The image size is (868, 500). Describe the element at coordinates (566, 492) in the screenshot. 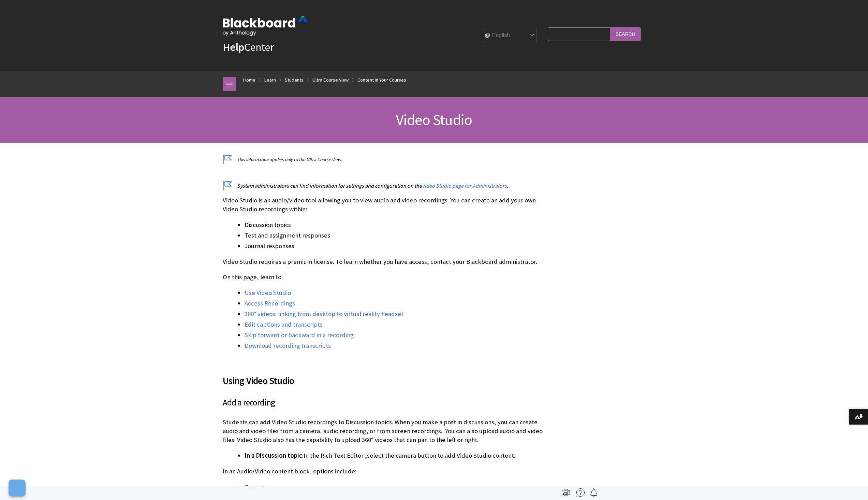

I see `img: Print` at that location.